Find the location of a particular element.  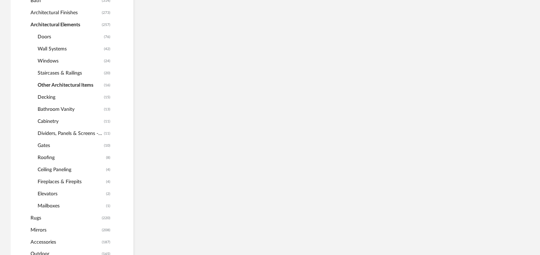

span: Windows is located at coordinates (70, 61).